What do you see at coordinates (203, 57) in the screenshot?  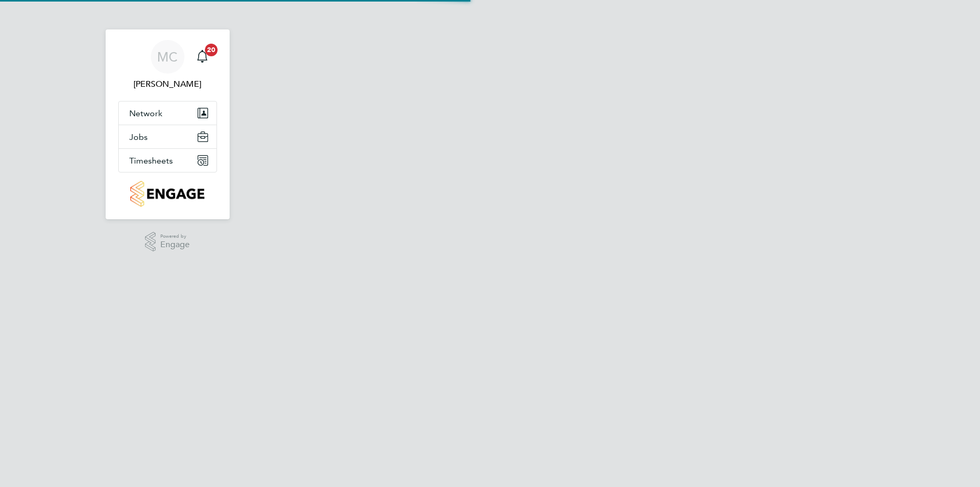 I see `a: 20` at bounding box center [203, 57].